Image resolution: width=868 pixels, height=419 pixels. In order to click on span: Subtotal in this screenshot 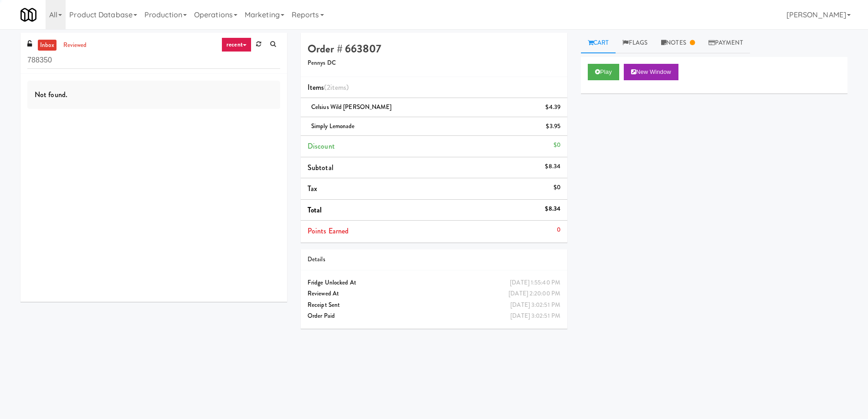, I will do `click(320, 167)`.